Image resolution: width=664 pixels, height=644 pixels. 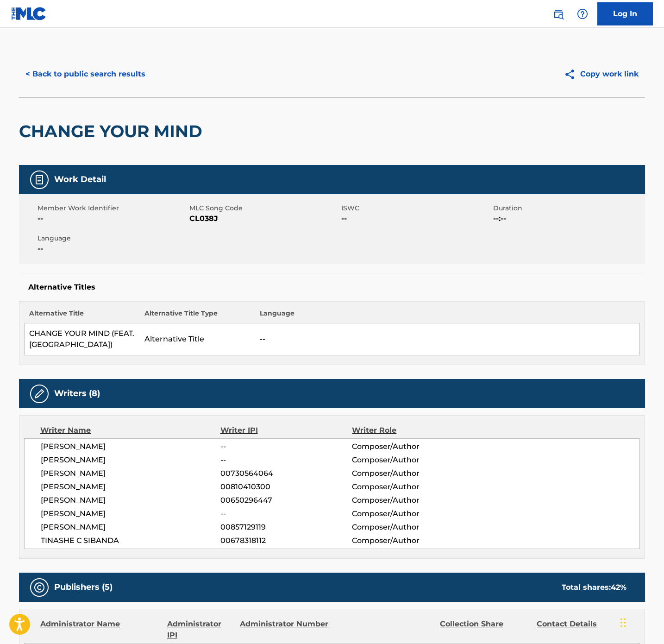 What do you see at coordinates (286, 540) in the screenshot?
I see `span: 00678318112` at bounding box center [286, 540].